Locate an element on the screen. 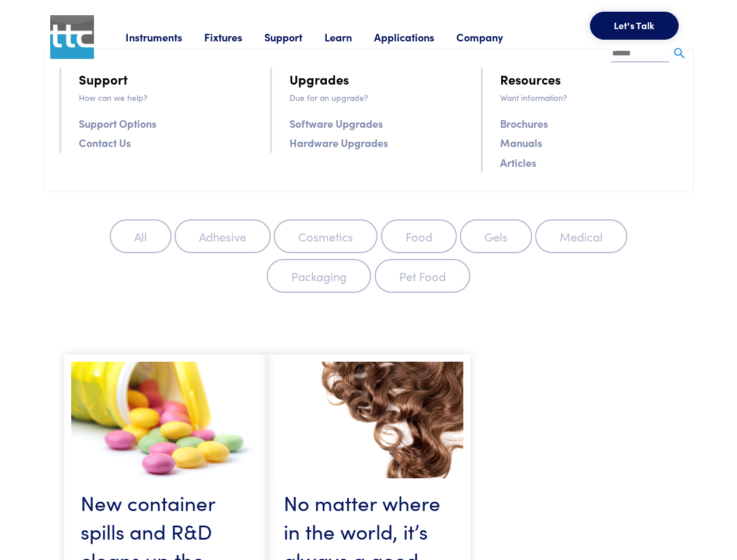  img: haircare.jpg is located at coordinates (368, 420).